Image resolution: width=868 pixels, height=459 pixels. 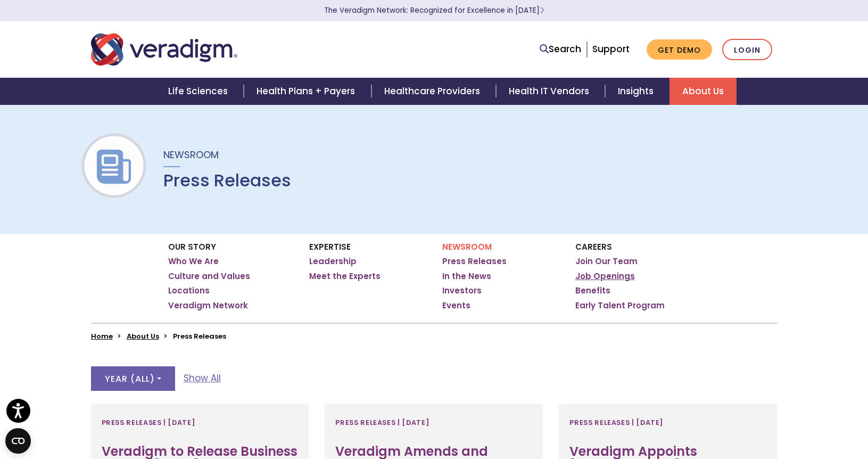 I want to click on a: Investors, so click(x=462, y=291).